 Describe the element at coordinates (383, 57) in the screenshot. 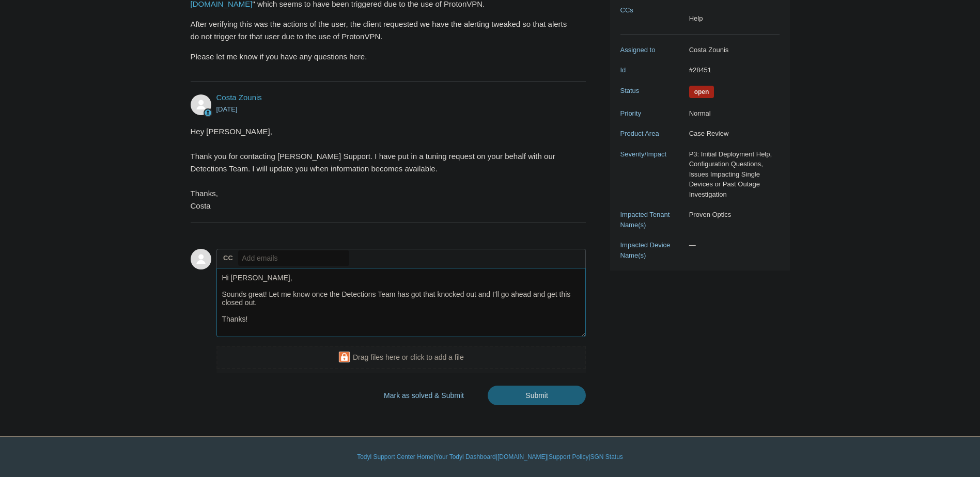

I see `p: Please let me know if you have any questions here.` at that location.